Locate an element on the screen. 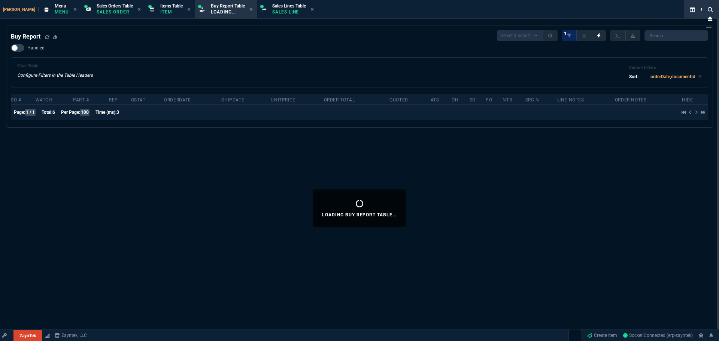 Image resolution: width=719 pixels, height=341 pixels. nx-icon: Close Workbench is located at coordinates (710, 19).